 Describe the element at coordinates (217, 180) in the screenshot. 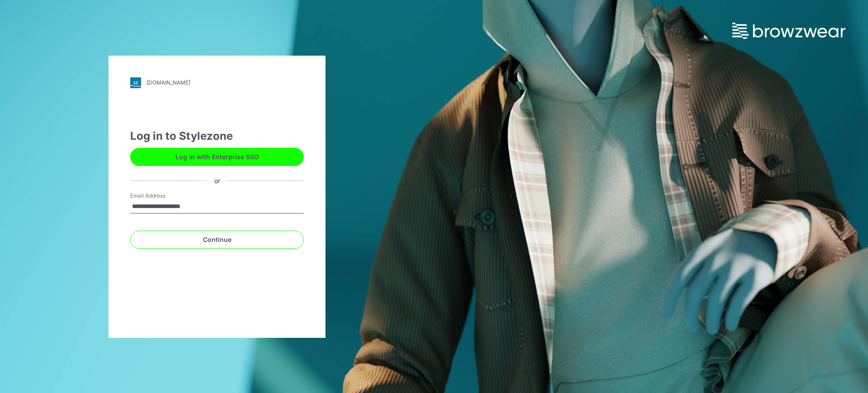

I see `div: or` at that location.